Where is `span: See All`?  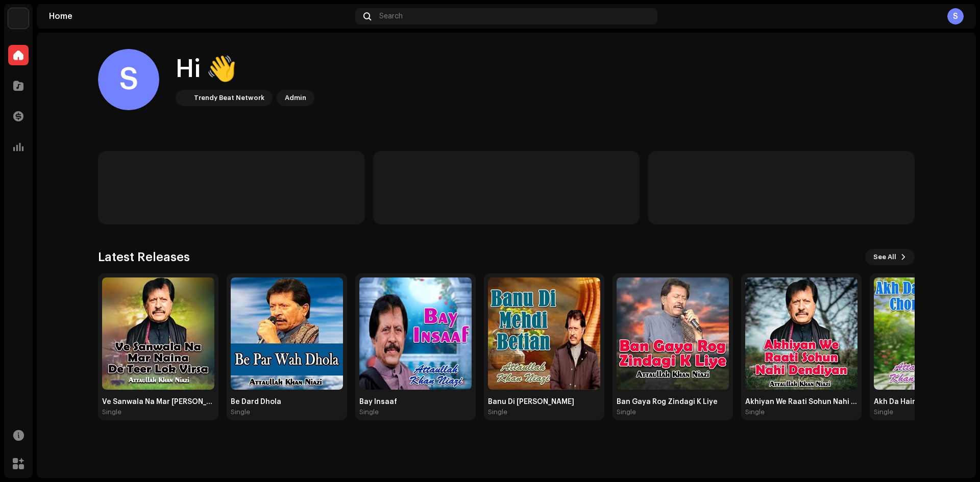 span: See All is located at coordinates (884, 257).